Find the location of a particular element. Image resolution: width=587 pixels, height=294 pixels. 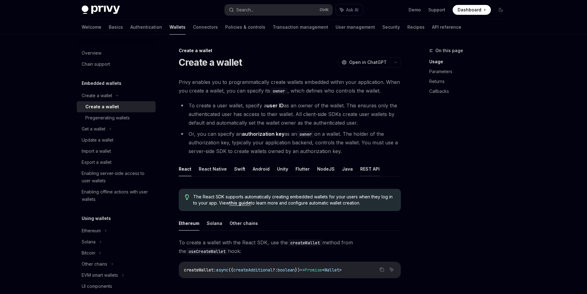

a: Wallets is located at coordinates (178, 27).